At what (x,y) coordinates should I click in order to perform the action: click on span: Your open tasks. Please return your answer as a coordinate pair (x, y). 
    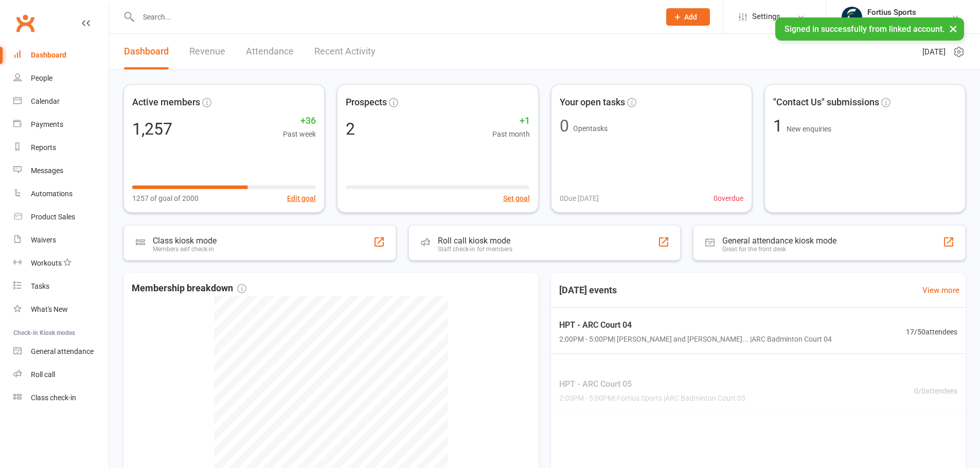
    Looking at the image, I should click on (592, 102).